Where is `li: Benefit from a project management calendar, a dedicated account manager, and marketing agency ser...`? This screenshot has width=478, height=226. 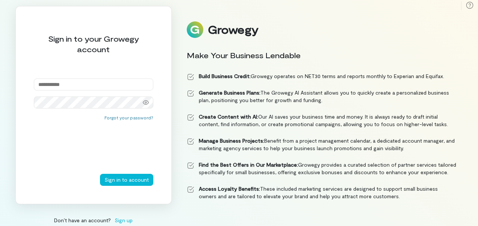 li: Benefit from a project management calendar, a dedicated account manager, and marketing agency ser... is located at coordinates (322, 145).